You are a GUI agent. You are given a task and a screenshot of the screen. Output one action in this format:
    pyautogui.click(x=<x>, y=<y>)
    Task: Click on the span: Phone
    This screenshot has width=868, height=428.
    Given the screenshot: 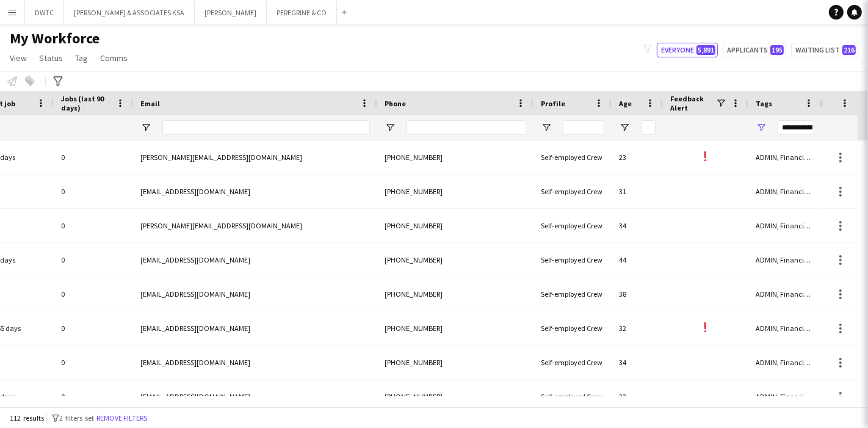 What is the action you would take?
    pyautogui.click(x=395, y=103)
    